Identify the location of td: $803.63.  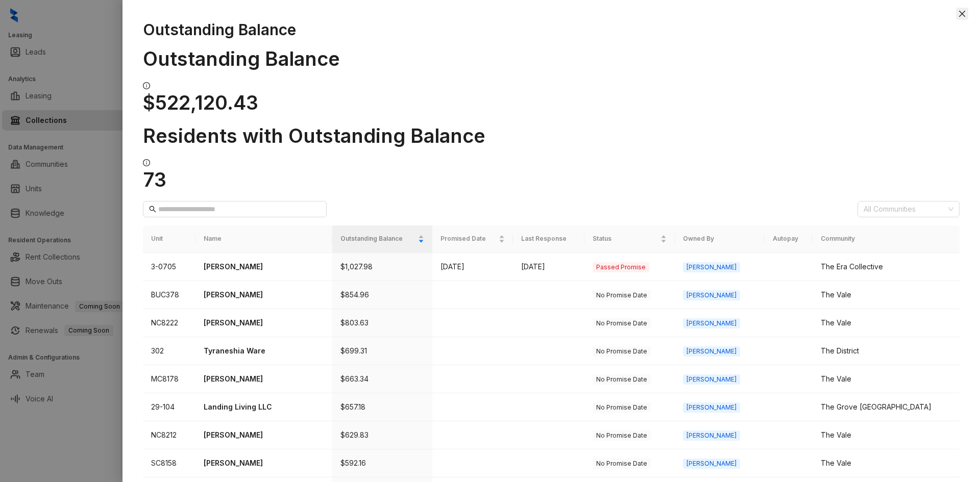
(382, 323).